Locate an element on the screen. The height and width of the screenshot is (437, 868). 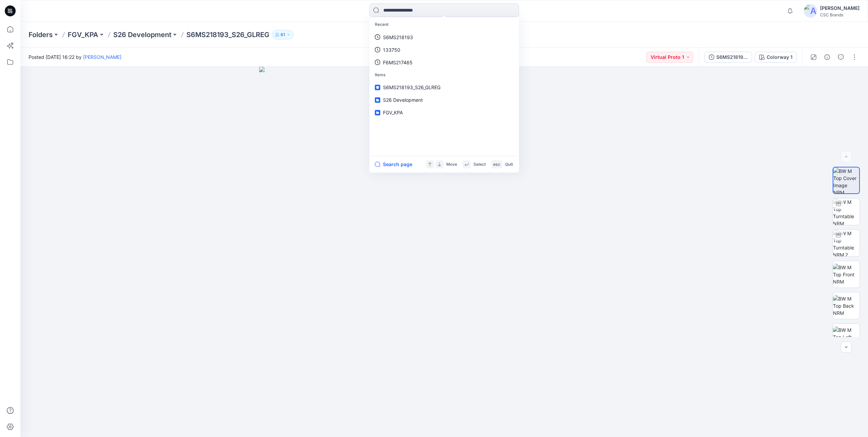
a: Search page is located at coordinates (394, 165).